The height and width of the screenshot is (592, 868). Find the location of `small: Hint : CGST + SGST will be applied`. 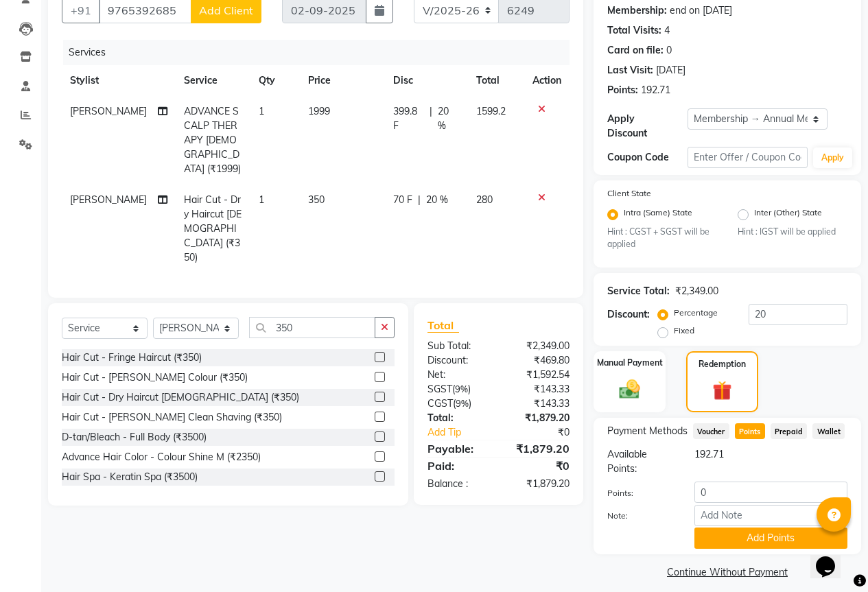

small: Hint : CGST + SGST will be applied is located at coordinates (662, 238).